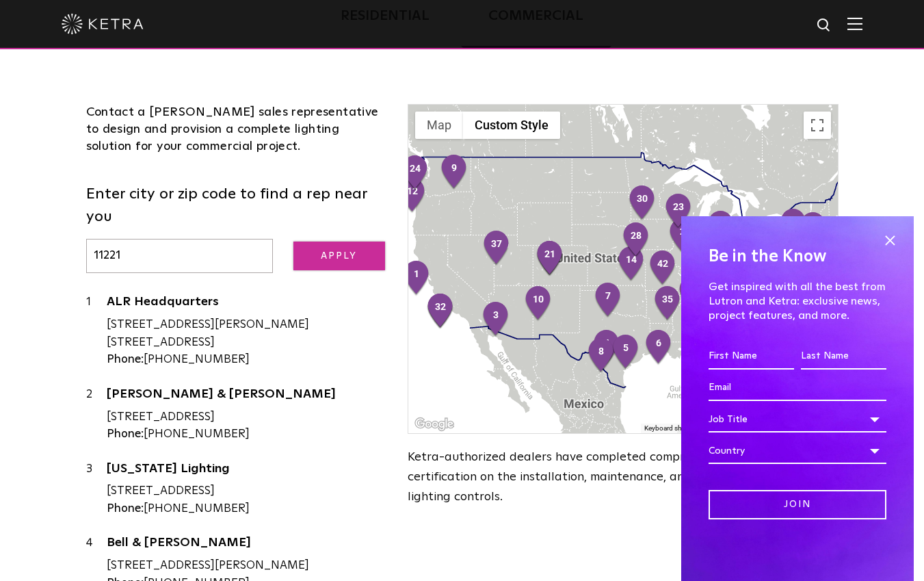 The width and height of the screenshot is (924, 581). Describe the element at coordinates (844, 356) in the screenshot. I see `input: Last Name` at that location.